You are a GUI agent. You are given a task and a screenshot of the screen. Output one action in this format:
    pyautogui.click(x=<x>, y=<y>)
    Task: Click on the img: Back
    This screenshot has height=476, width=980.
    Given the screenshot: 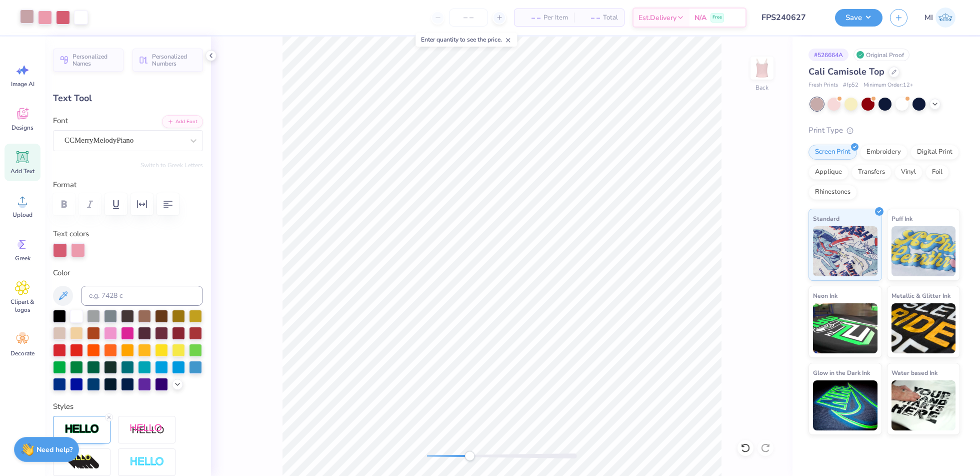 What is the action you would take?
    pyautogui.click(x=762, y=68)
    